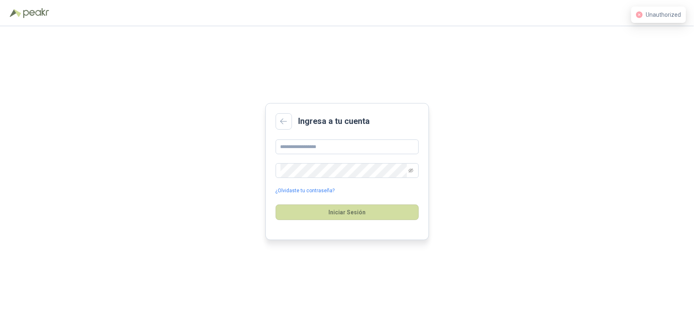 The width and height of the screenshot is (694, 317). Describe the element at coordinates (639, 15) in the screenshot. I see `span: close-circle` at that location.